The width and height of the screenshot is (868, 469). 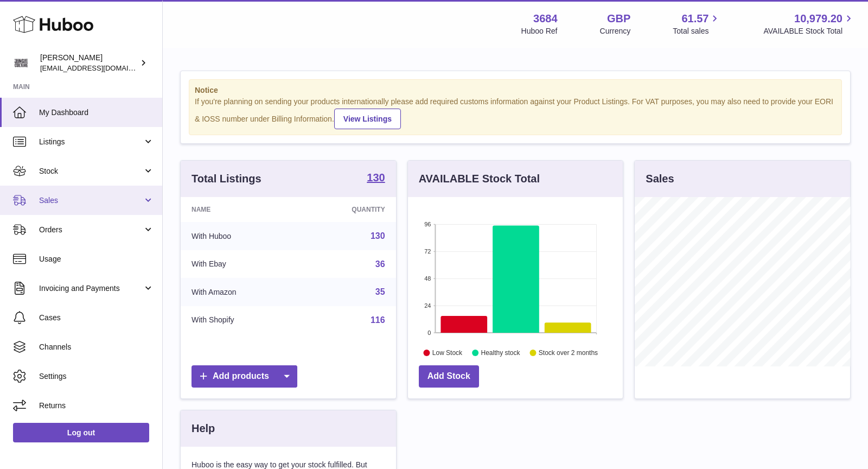 What do you see at coordinates (545, 19) in the screenshot?
I see `strong: 3684` at bounding box center [545, 19].